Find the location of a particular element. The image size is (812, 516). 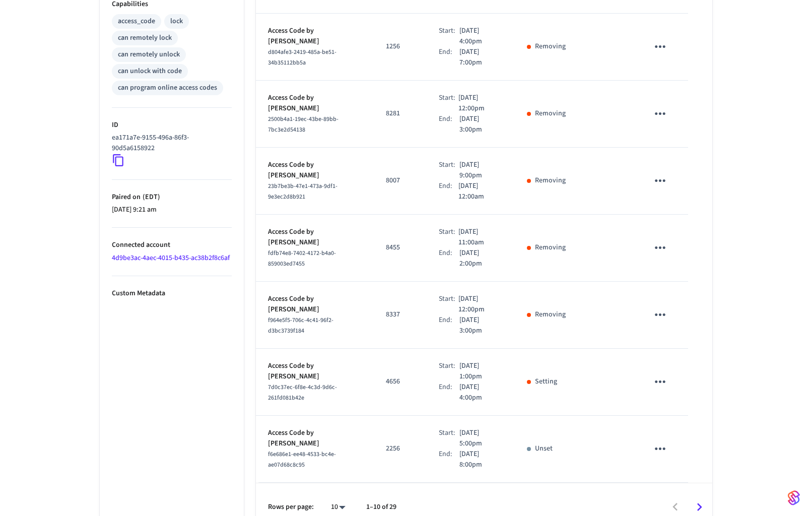

div: can unlock with code is located at coordinates (149, 71).